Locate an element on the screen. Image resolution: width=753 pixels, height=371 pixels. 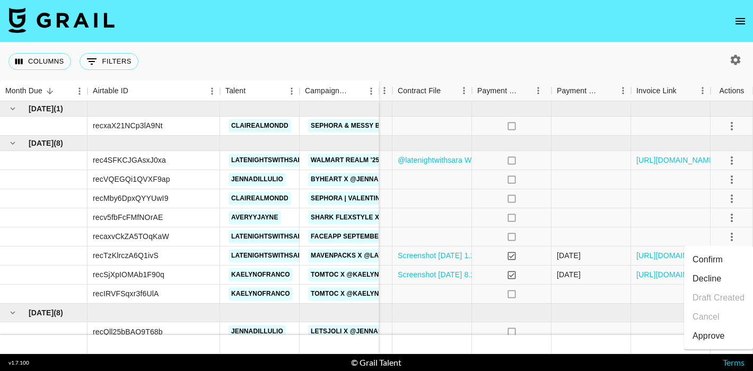
div: 9/14/2025 is located at coordinates (568, 275).